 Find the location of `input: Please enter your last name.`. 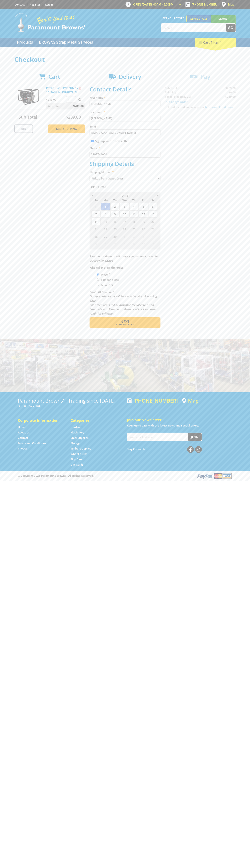

input: Please enter your last name. is located at coordinates (125, 118).